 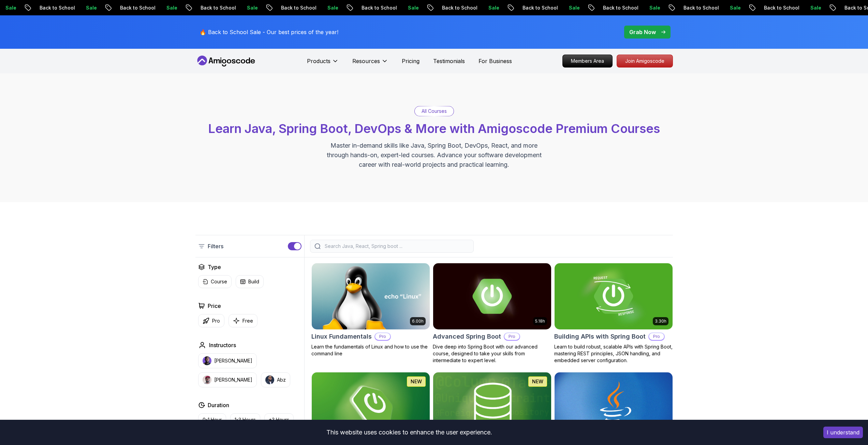 I want to click on p: For Business, so click(x=496, y=61).